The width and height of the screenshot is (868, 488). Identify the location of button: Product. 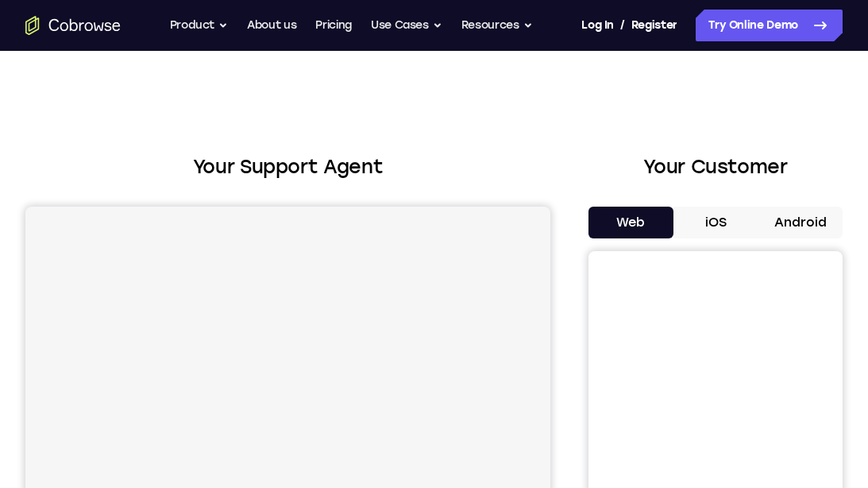
(199, 26).